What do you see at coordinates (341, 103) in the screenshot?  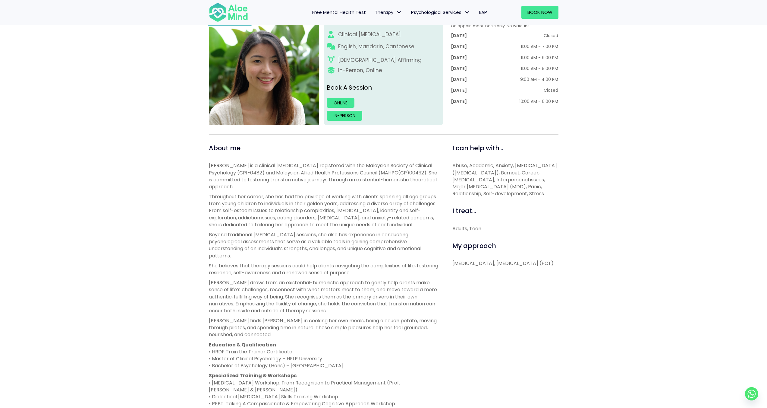 I see `a: Online` at bounding box center [341, 103].